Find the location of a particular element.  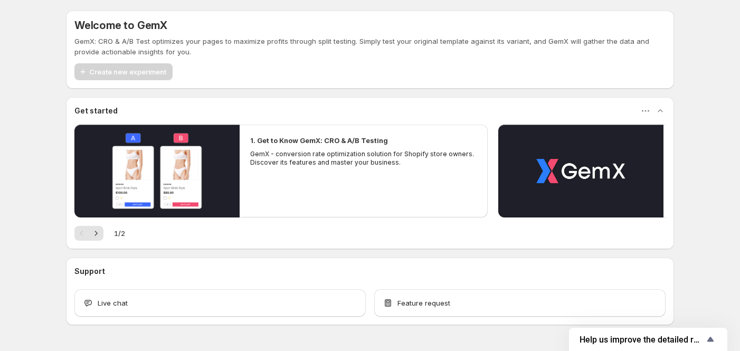

h3: Get started is located at coordinates (96, 111).